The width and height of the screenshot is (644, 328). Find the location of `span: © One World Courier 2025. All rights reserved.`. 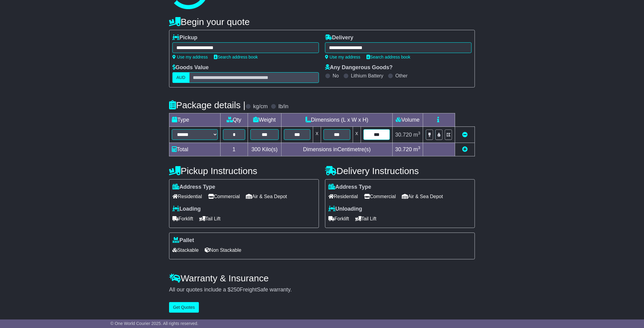

span: © One World Courier 2025. All rights reserved. is located at coordinates (154, 324).